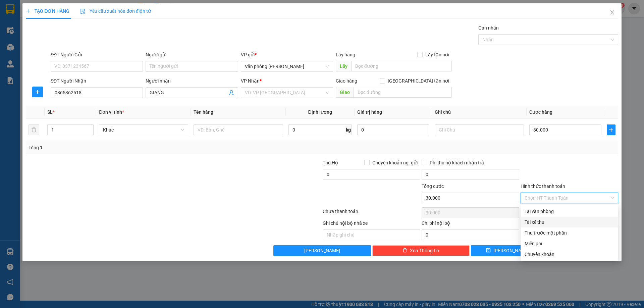 This screenshot has width=644, height=308. What do you see at coordinates (115, 11) in the screenshot?
I see `span: Yêu cầu xuất hóa đơn điện tử` at bounding box center [115, 11].